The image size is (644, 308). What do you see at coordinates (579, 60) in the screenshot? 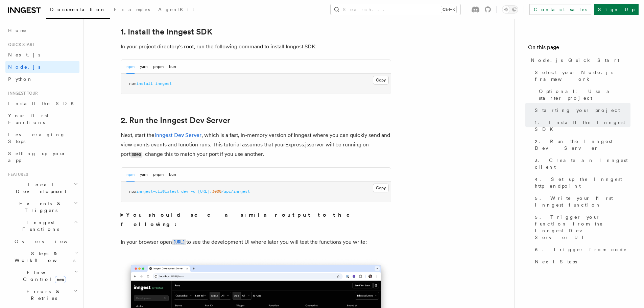
I see `a: Node.js Quick Start` at bounding box center [579, 60].